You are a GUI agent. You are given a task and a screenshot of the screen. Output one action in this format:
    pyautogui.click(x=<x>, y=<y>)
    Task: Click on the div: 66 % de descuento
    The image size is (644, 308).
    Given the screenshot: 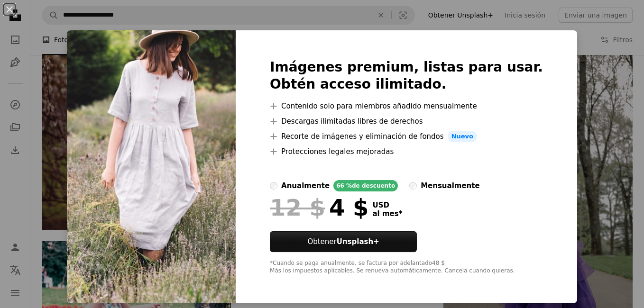 What is the action you would take?
    pyautogui.click(x=365, y=186)
    